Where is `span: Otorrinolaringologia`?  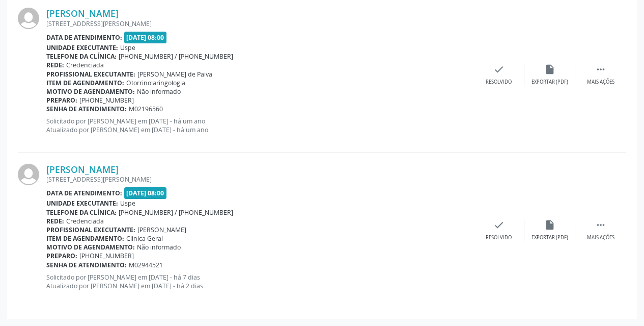
span: Otorrinolaringologia is located at coordinates (156, 83).